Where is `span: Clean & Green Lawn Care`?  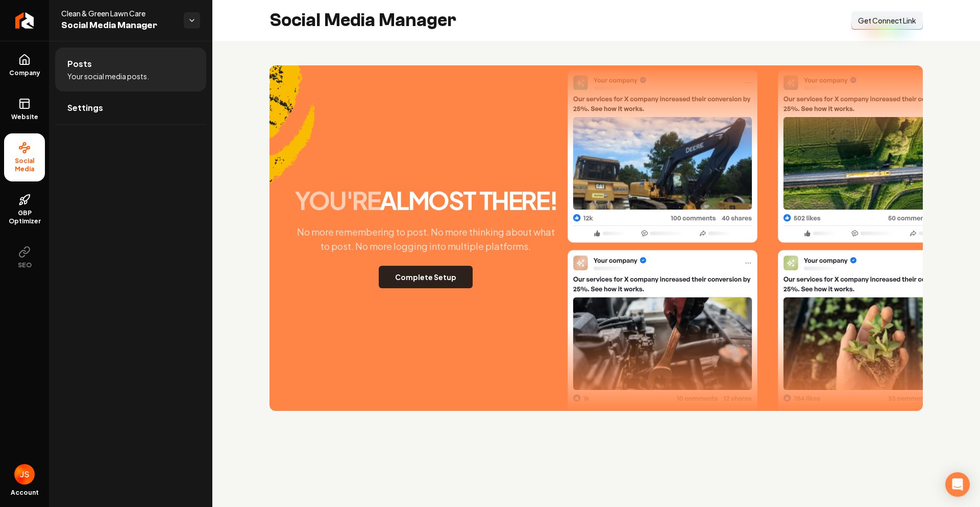
span: Clean & Green Lawn Care is located at coordinates (118, 13).